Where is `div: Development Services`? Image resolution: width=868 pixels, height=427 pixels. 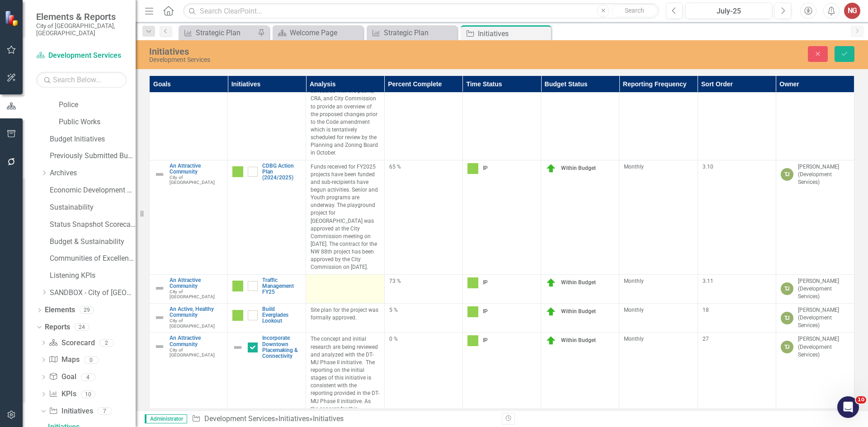
div: Development Services is located at coordinates (347, 60).